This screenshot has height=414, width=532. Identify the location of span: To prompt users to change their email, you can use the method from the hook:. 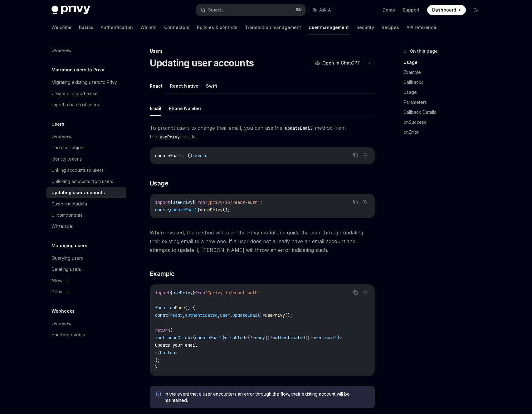
(262, 132).